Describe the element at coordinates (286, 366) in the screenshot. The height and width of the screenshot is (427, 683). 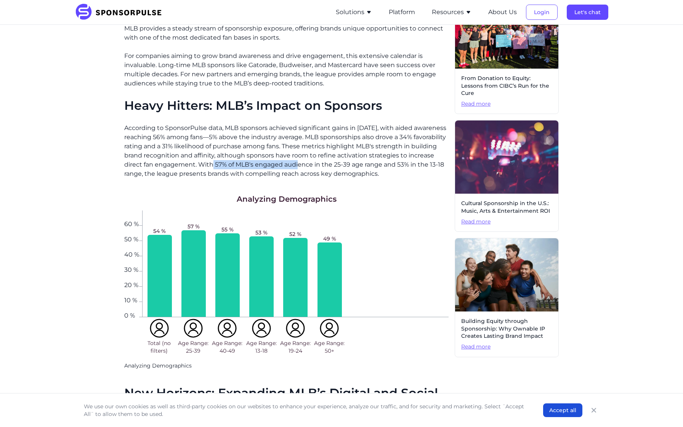
I see `p: Analyzing Demographics` at that location.